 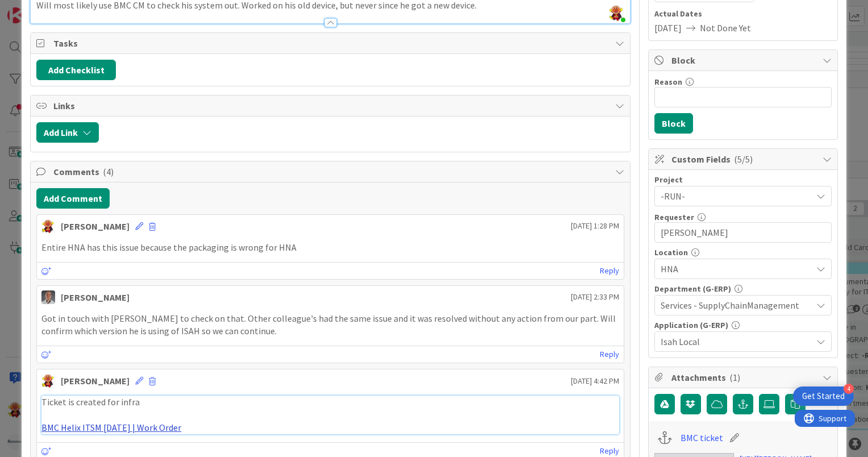 I want to click on img: PS, so click(x=48, y=297).